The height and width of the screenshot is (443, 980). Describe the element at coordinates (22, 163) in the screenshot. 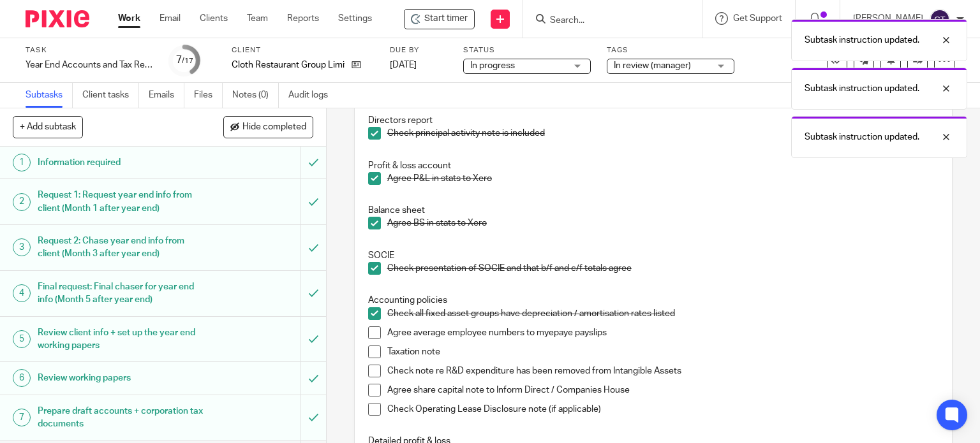

I see `div: 1` at that location.